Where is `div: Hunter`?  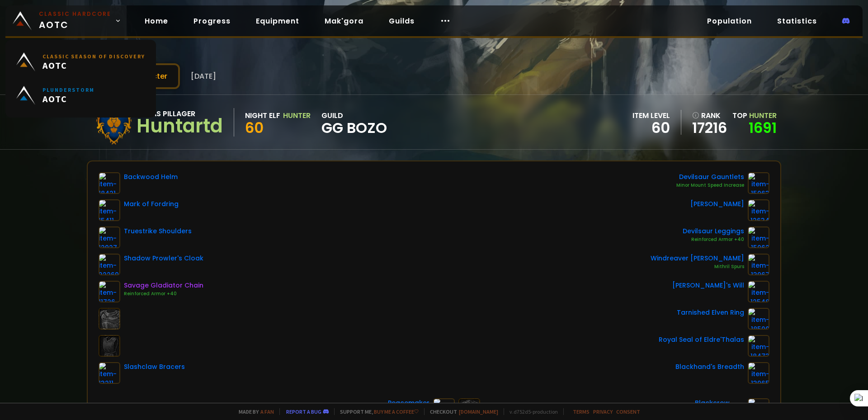 div: Hunter is located at coordinates (297, 116).